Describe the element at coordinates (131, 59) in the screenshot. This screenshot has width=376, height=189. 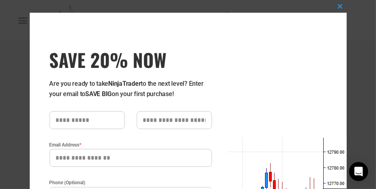
I see `h3: SAVE 20% NOW` at that location.